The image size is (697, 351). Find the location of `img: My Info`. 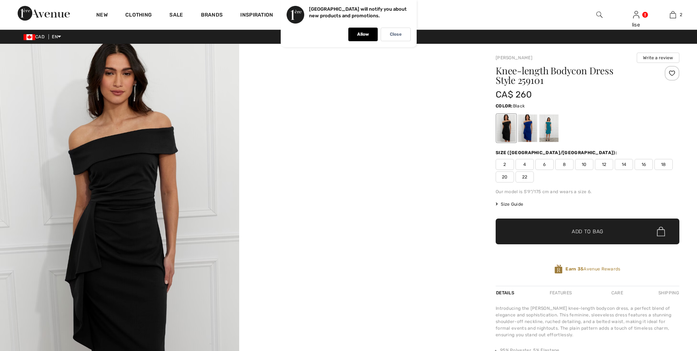

img: My Info is located at coordinates (636, 15).